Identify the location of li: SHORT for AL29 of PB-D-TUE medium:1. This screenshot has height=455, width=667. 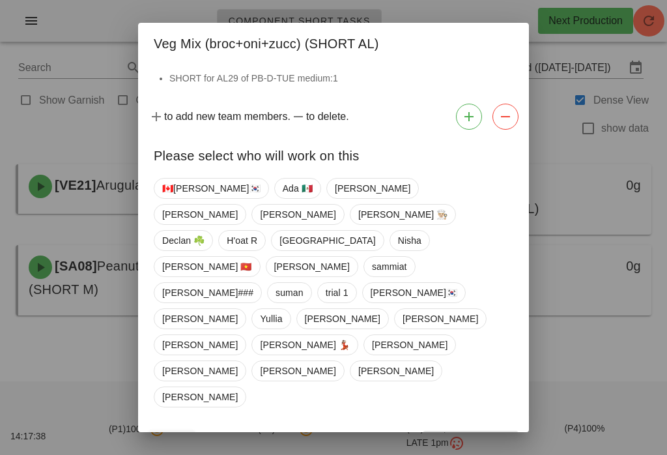
(341, 78).